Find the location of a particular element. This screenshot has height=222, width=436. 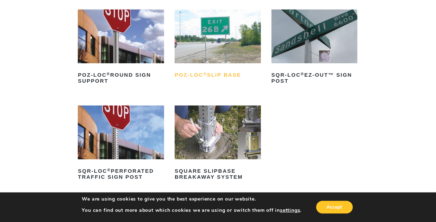

button: settings is located at coordinates (290, 210).